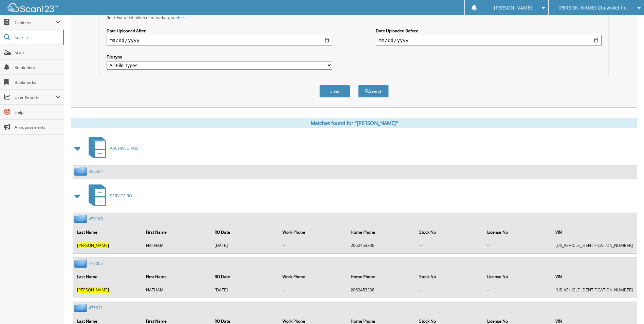 This screenshot has width=644, height=324. Describe the element at coordinates (112, 148) in the screenshot. I see `a: ARCHIVED ROS` at that location.